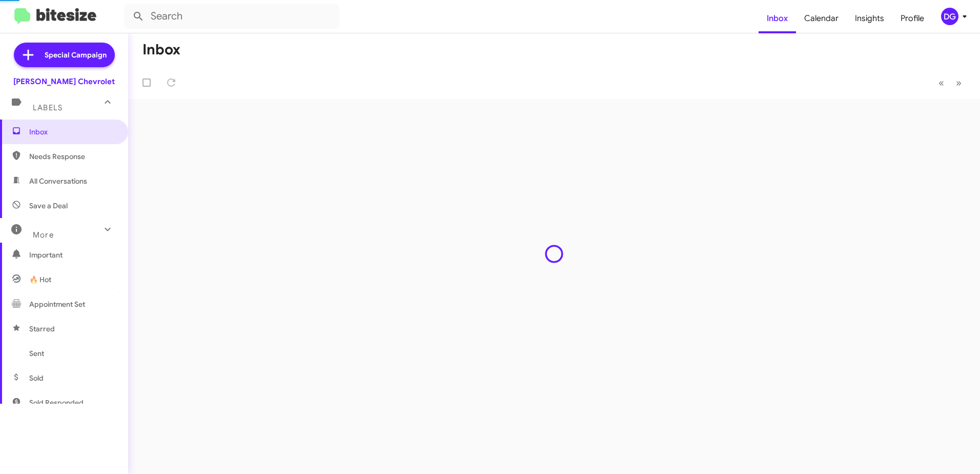 The height and width of the screenshot is (474, 980). I want to click on span: Needs Response, so click(72, 157).